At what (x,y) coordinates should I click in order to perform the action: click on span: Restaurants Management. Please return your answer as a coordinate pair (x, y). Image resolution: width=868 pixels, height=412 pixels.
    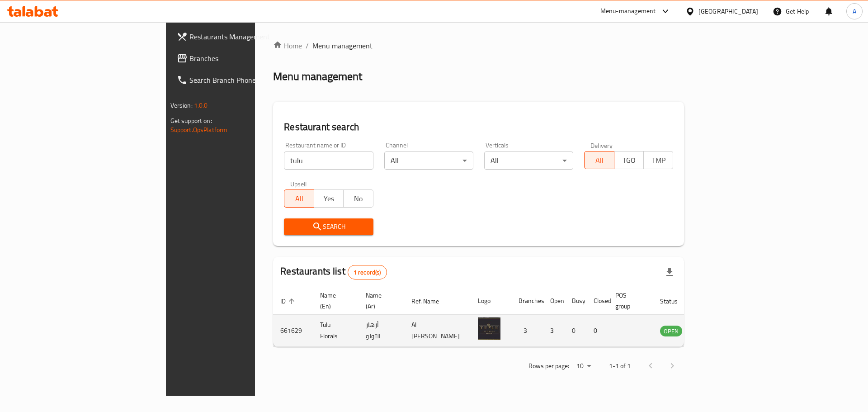
    Looking at the image, I should click on (247, 36).